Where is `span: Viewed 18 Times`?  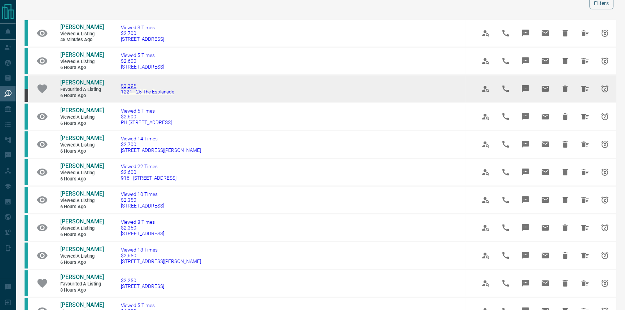
span: Viewed 18 Times is located at coordinates (161, 250).